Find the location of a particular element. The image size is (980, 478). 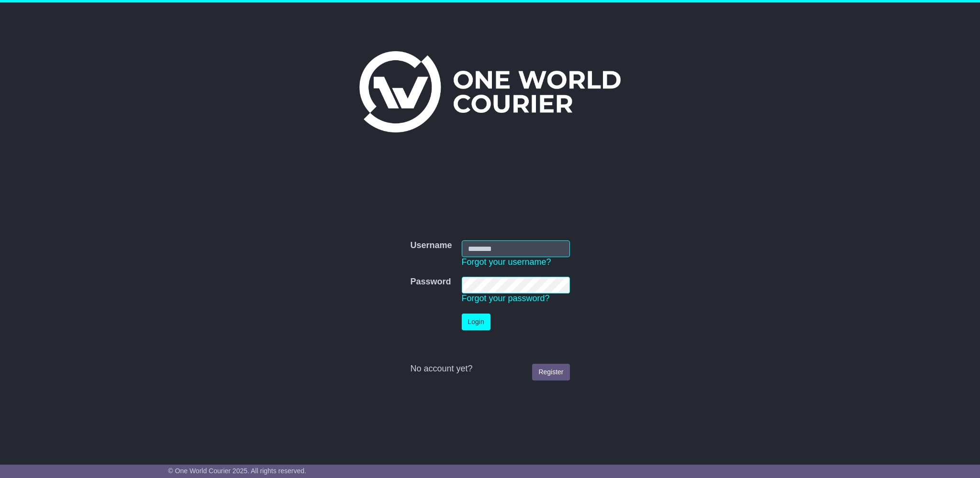

span: © One World Courier 2025. All rights reserved. is located at coordinates (237, 471).